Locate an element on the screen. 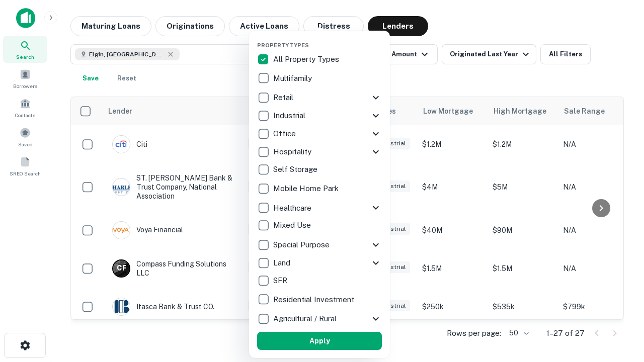 The image size is (644, 362). p: SFR is located at coordinates (281, 281).